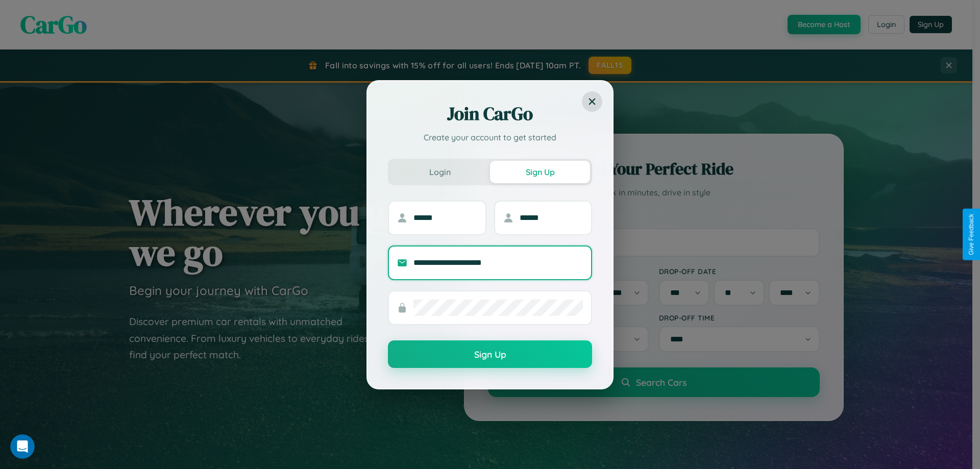 This screenshot has height=469, width=980. What do you see at coordinates (440, 172) in the screenshot?
I see `button: Login` at bounding box center [440, 172].